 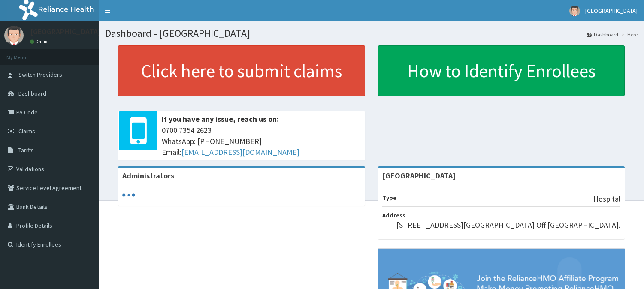 I want to click on b: If you have any issue, reach us on:, so click(x=221, y=119).